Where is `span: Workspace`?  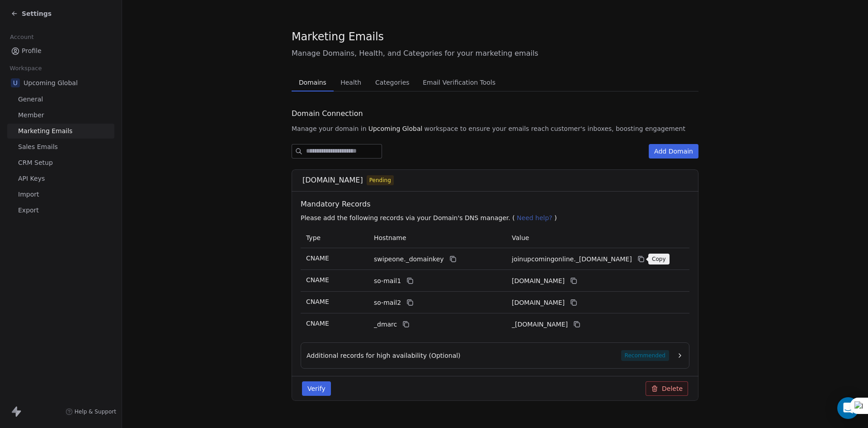
span: Workspace is located at coordinates (26, 68).